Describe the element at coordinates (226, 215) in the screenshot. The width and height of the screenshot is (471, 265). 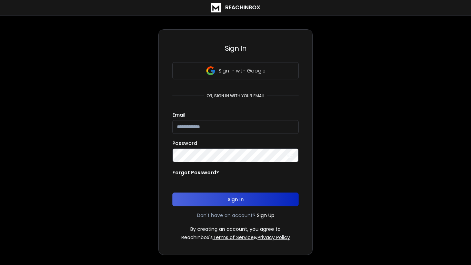
I see `p: Don't have an account?` at that location.